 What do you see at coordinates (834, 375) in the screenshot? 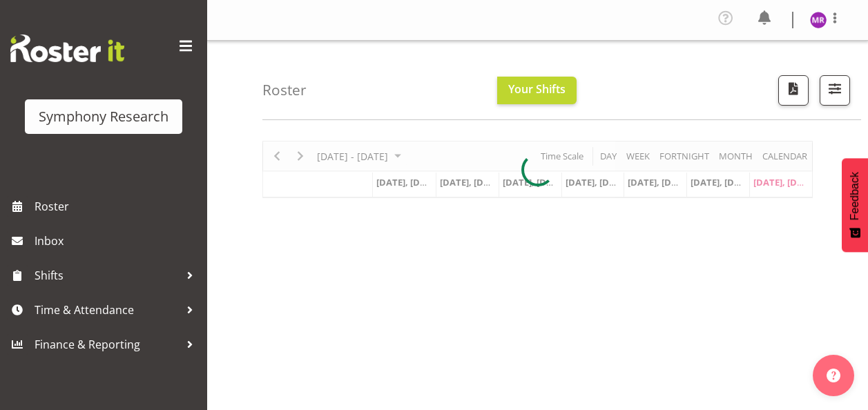
I see `img: help-xxl-2.png` at bounding box center [834, 375].